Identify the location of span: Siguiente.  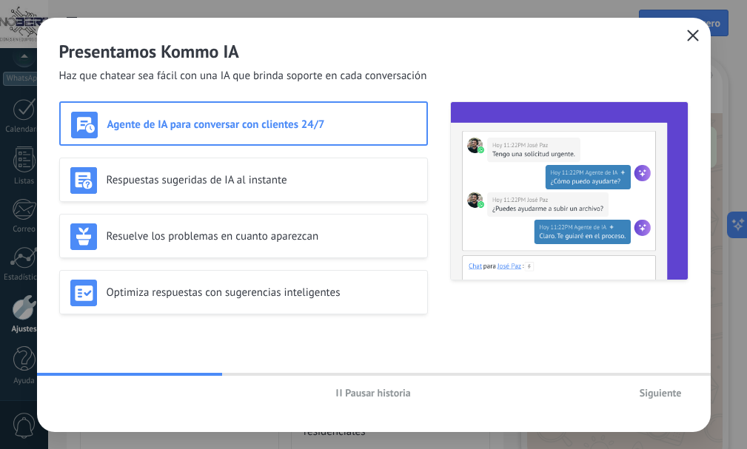
(660, 393).